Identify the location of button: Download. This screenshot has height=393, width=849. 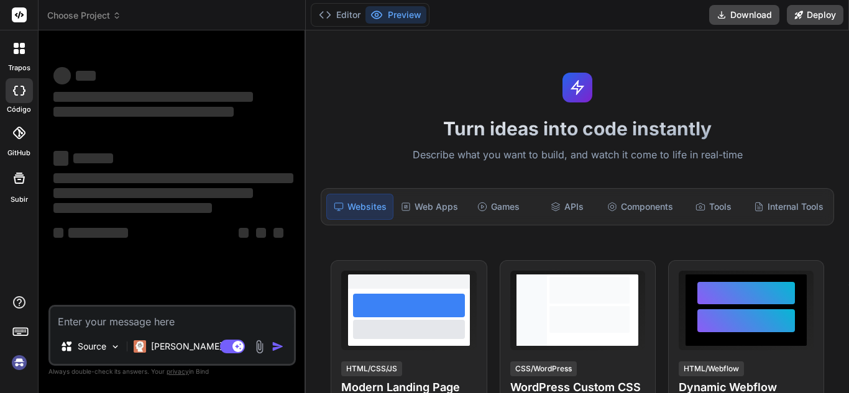
(744, 15).